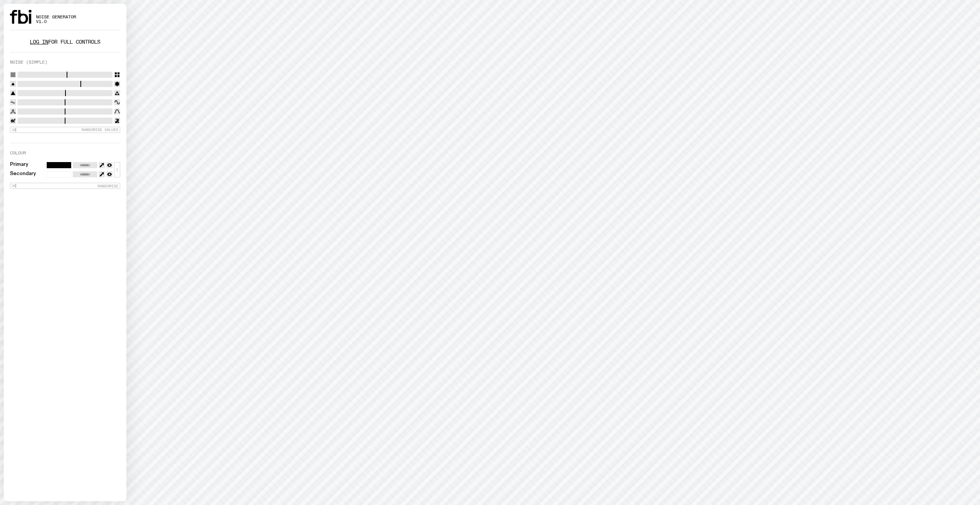 The image size is (980, 505). Describe the element at coordinates (23, 174) in the screenshot. I see `label: Secondary` at that location.